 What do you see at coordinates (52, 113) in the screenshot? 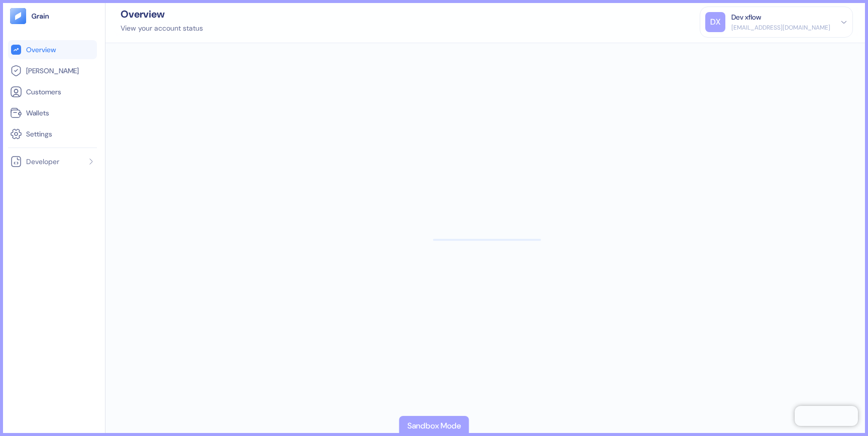
I see `a: Wallets` at bounding box center [52, 113].